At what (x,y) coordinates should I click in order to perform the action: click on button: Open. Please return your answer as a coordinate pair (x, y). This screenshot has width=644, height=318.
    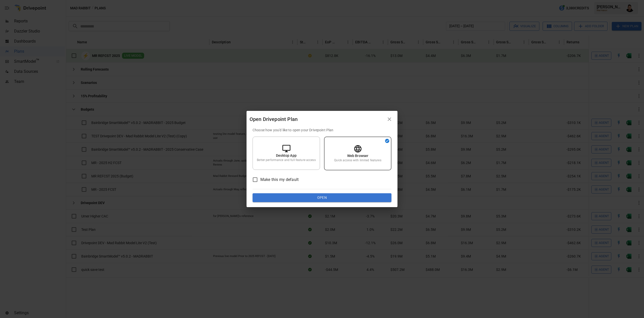
    Looking at the image, I should click on (322, 198).